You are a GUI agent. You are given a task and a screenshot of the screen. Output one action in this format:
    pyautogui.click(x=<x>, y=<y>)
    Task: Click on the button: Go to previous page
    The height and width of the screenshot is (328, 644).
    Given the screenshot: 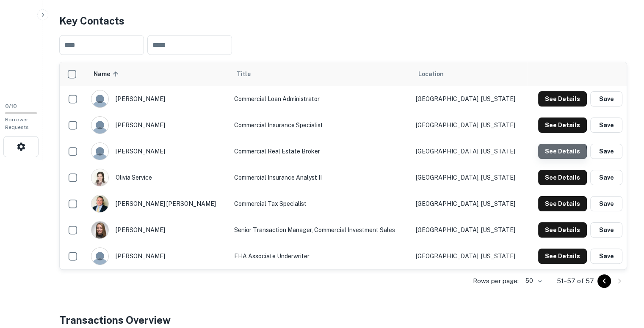 What is the action you would take?
    pyautogui.click(x=604, y=281)
    